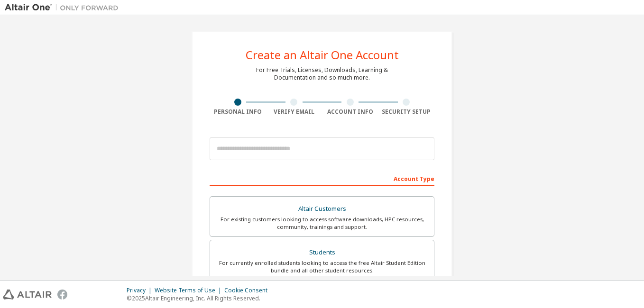  Describe the element at coordinates (406, 112) in the screenshot. I see `div: Security Setup` at that location.